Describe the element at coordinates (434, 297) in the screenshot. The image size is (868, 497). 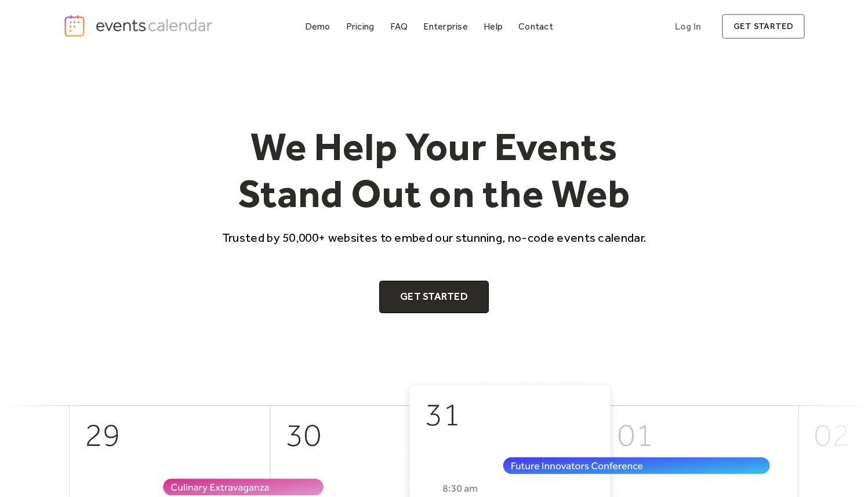
I see `a: Get Started` at that location.